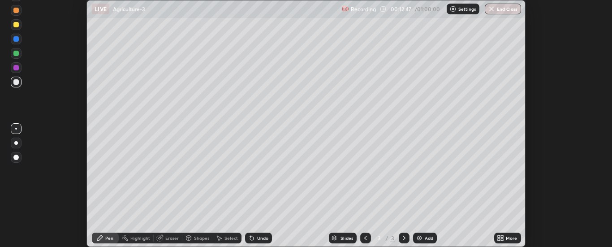  I want to click on div: Slides, so click(347, 238).